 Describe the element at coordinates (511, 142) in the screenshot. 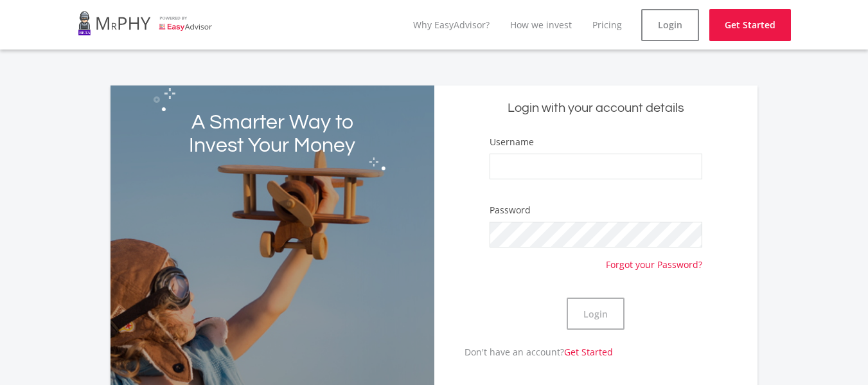

I see `label: Username` at that location.